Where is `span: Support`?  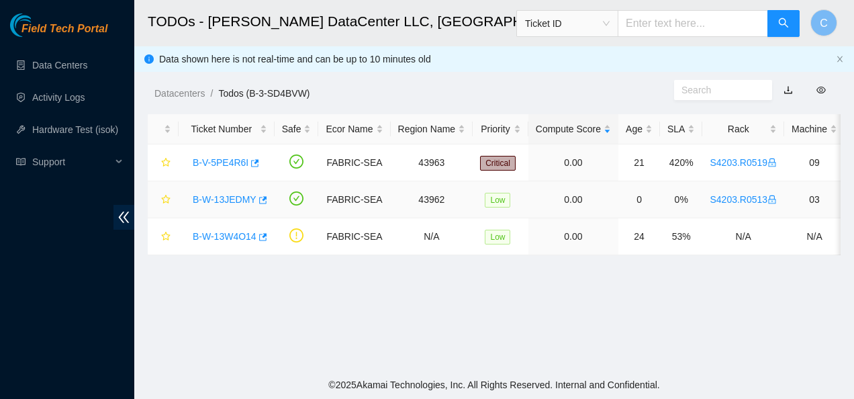
span: Support is located at coordinates (72, 162).